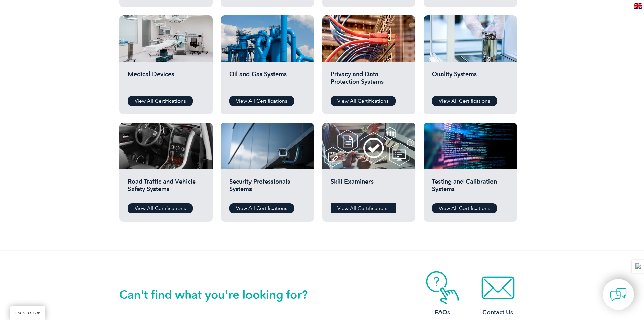 The height and width of the screenshot is (320, 644). Describe the element at coordinates (166, 188) in the screenshot. I see `h2: Road Traffic and Vehicle Safety Systems` at that location.